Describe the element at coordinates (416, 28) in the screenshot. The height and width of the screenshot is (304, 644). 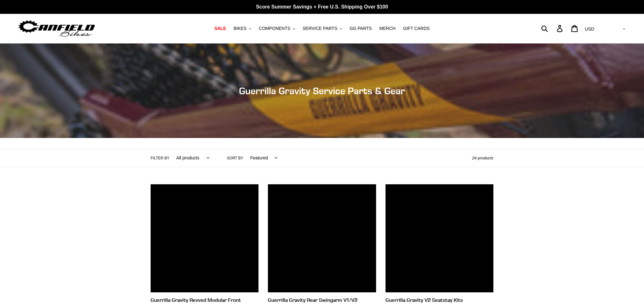
I see `a: GIFT CARDS` at that location.